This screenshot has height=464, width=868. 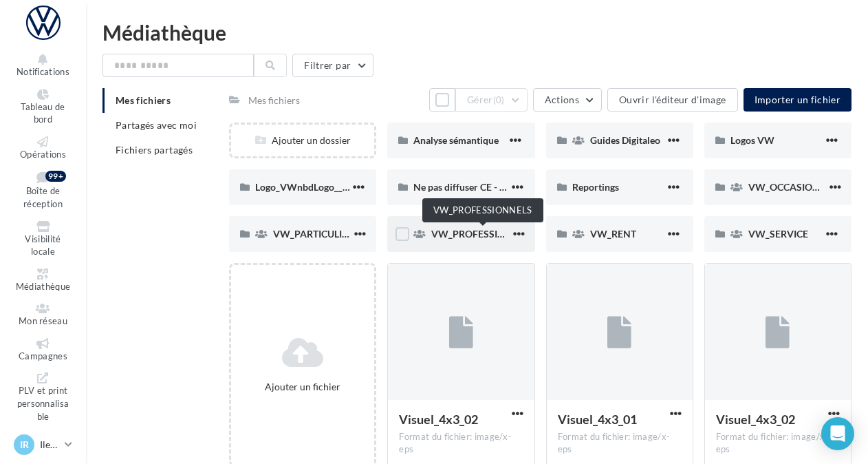 I want to click on a: Campagnes, so click(x=42, y=350).